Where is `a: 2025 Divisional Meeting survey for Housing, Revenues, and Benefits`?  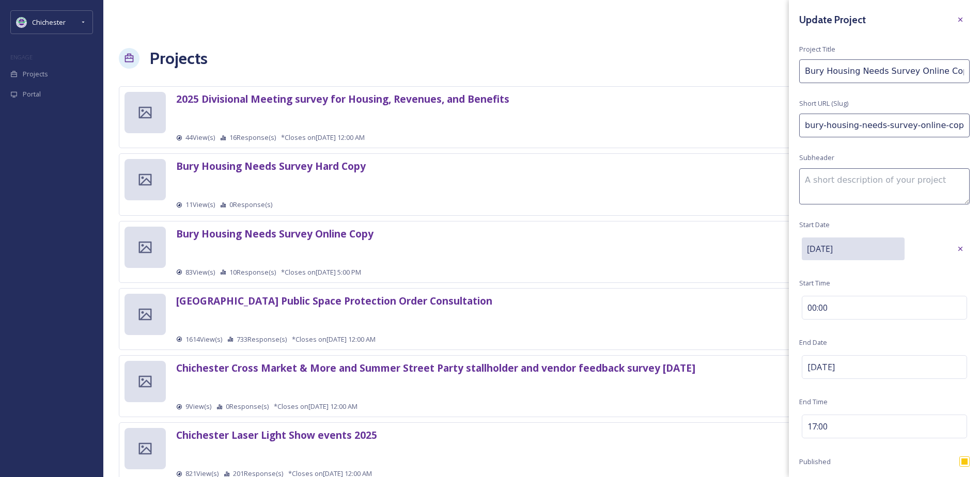 a: 2025 Divisional Meeting survey for Housing, Revenues, and Benefits is located at coordinates (343, 100).